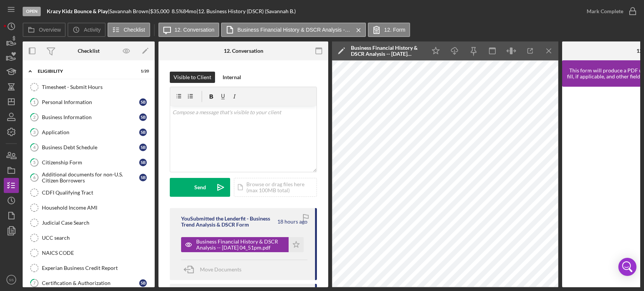 The width and height of the screenshot is (644, 291). What do you see at coordinates (200, 187) in the screenshot?
I see `div: Send` at bounding box center [200, 187].